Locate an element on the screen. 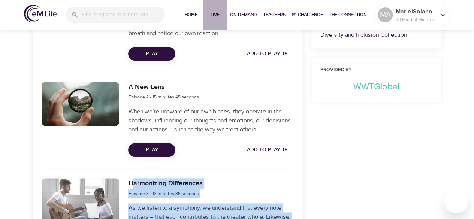 The width and height of the screenshot is (474, 219). img: logo is located at coordinates (40, 13).